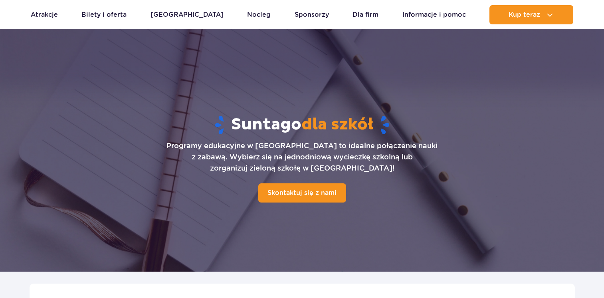 The width and height of the screenshot is (604, 298). What do you see at coordinates (434, 15) in the screenshot?
I see `a: Informacje i pomoc` at bounding box center [434, 15].